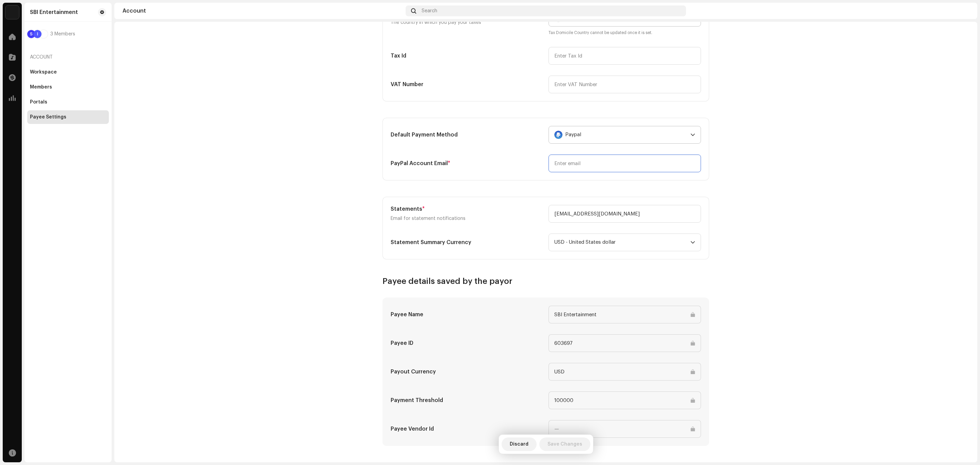 The width and height of the screenshot is (980, 465). Describe the element at coordinates (625, 33) in the screenshot. I see `small: Tax Domicile Country cannot be updated once it is set.` at that location.